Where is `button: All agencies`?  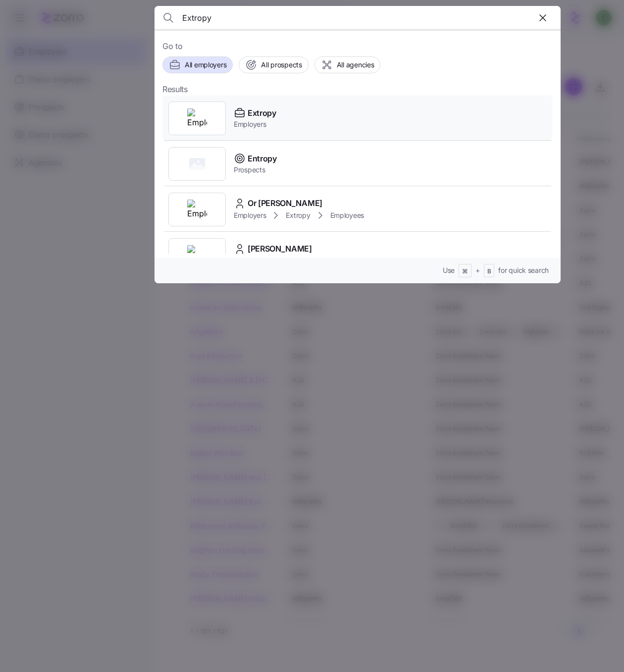
button: All agencies is located at coordinates (348, 65).